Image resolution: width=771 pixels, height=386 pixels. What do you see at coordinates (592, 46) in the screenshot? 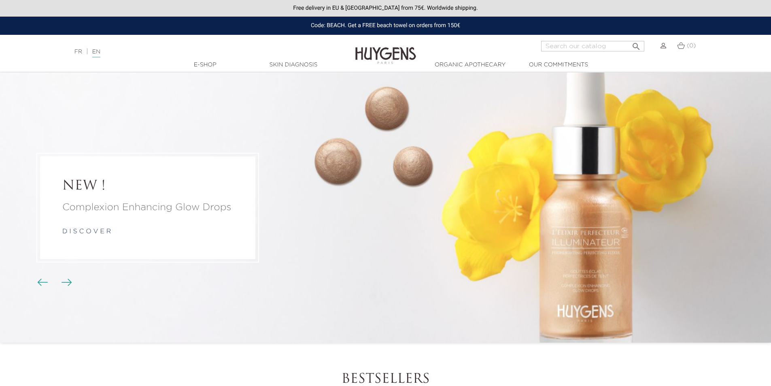
I see `input: Search` at bounding box center [592, 46].